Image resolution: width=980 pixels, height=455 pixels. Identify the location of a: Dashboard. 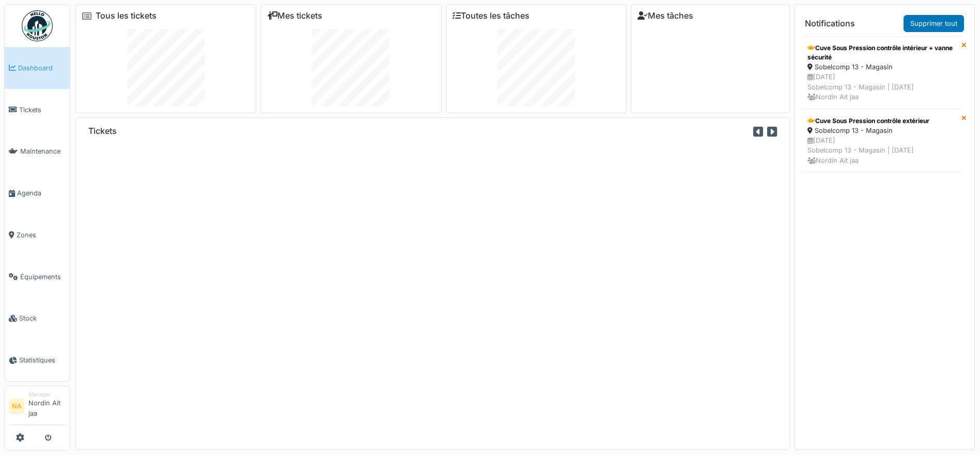
(37, 67).